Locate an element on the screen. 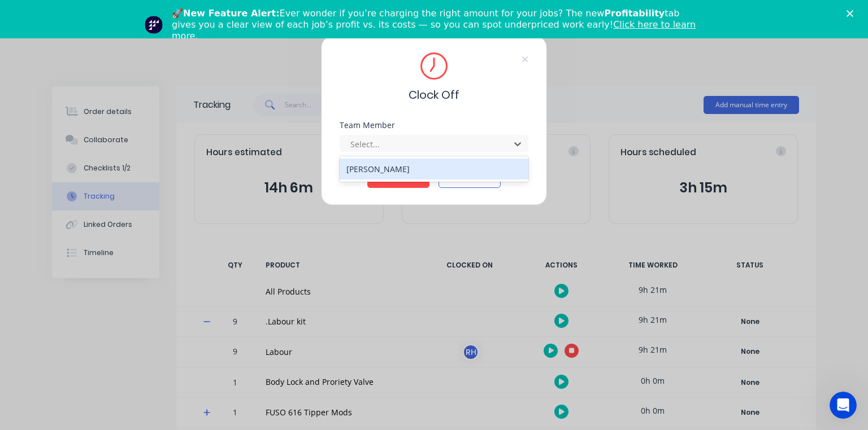 This screenshot has width=868, height=430. img: Profile image for Team is located at coordinates (154, 25).